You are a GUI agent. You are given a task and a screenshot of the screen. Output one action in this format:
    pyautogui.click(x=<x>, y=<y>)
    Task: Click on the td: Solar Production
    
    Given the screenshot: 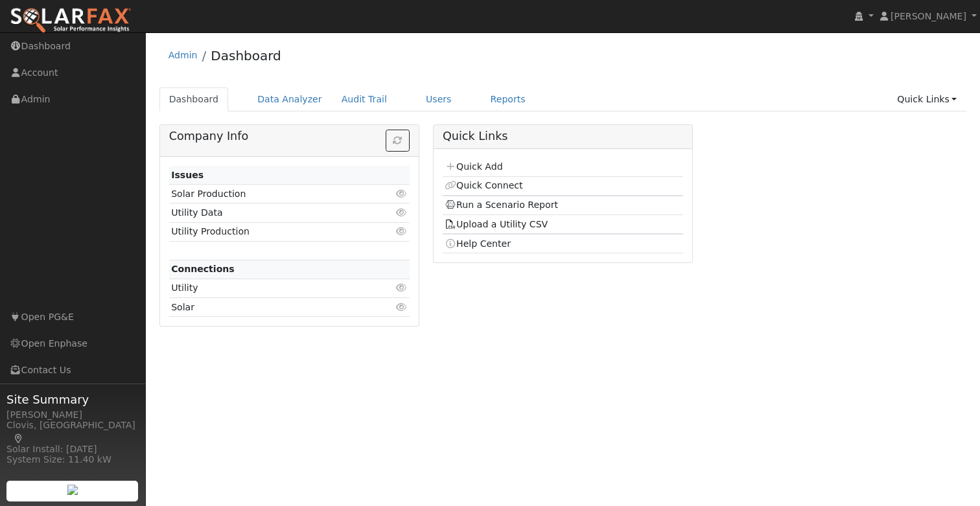 What is the action you would take?
    pyautogui.click(x=270, y=194)
    